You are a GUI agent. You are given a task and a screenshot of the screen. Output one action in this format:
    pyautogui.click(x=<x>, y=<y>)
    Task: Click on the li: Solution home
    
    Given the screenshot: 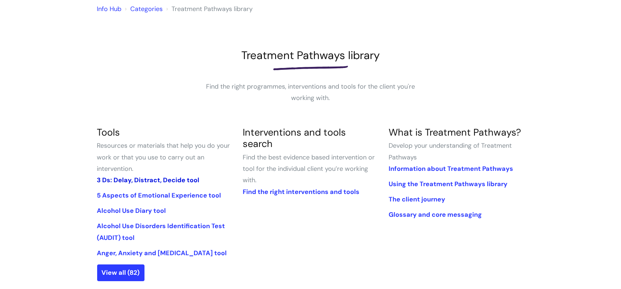 What is the action you would take?
    pyautogui.click(x=143, y=9)
    